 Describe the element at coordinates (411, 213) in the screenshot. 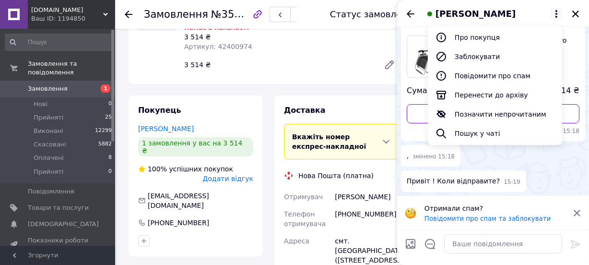

I see `img: :face_with_monocle:` at that location.